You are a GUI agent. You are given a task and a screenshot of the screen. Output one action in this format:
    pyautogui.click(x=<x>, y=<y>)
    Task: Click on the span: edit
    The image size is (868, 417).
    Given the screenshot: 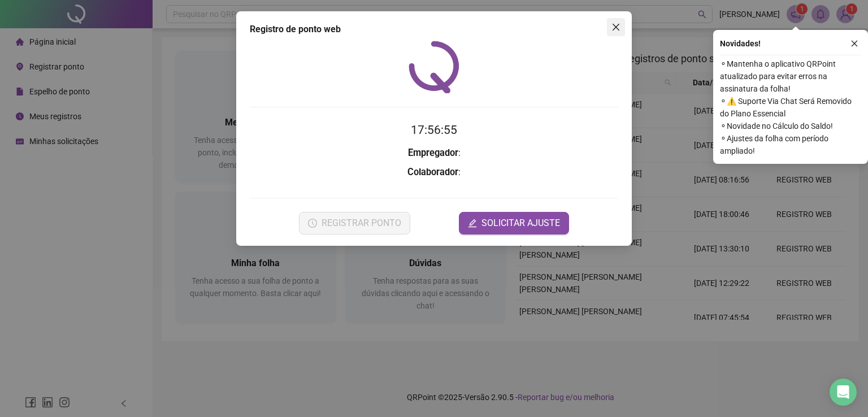 What is the action you would take?
    pyautogui.click(x=473, y=223)
    